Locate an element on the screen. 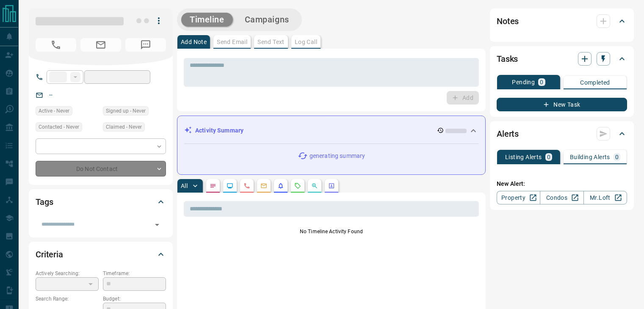 This screenshot has width=644, height=309. p: Activity Summary is located at coordinates (219, 131).